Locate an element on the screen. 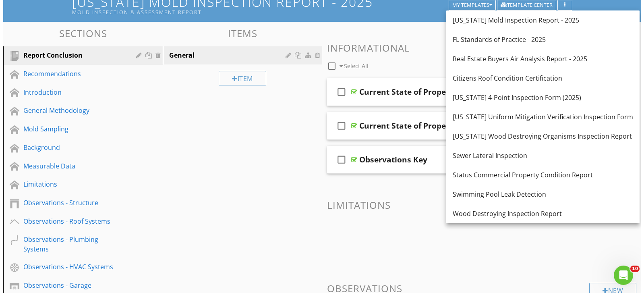  div: Swimming Pool Leak Detection is located at coordinates (540, 194).